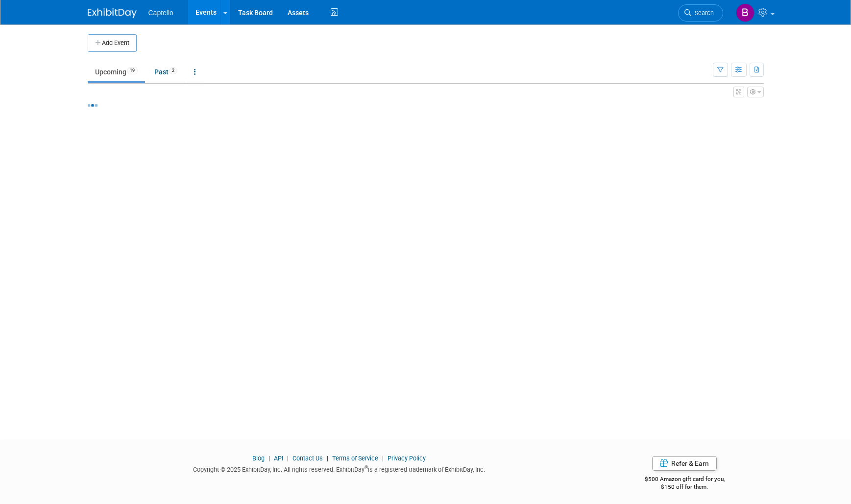 The width and height of the screenshot is (851, 504). Describe the element at coordinates (112, 43) in the screenshot. I see `button: Add Event` at that location.